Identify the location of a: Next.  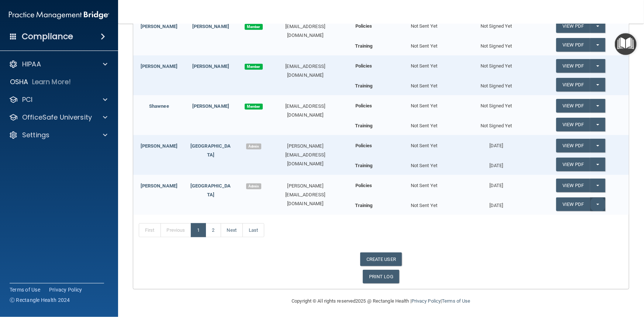
(232, 230).